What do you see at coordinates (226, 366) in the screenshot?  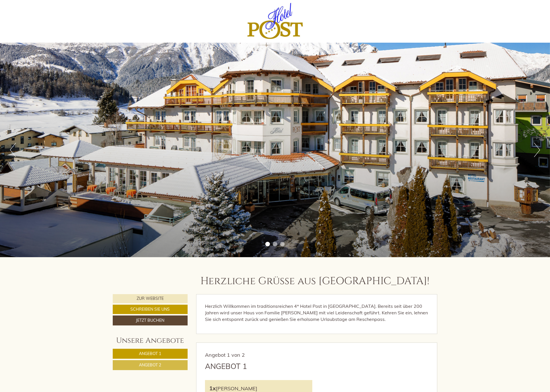 I see `div: Angebot 1` at bounding box center [226, 366].